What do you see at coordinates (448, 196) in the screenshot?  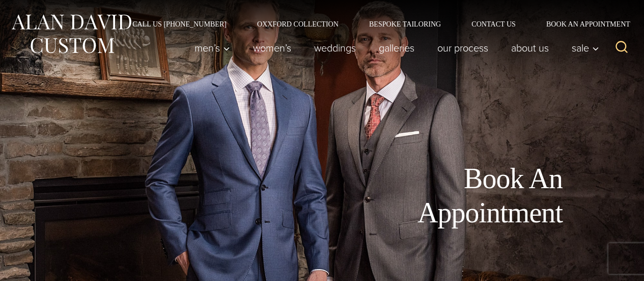 I see `h1: Book An Appointment` at bounding box center [448, 196].